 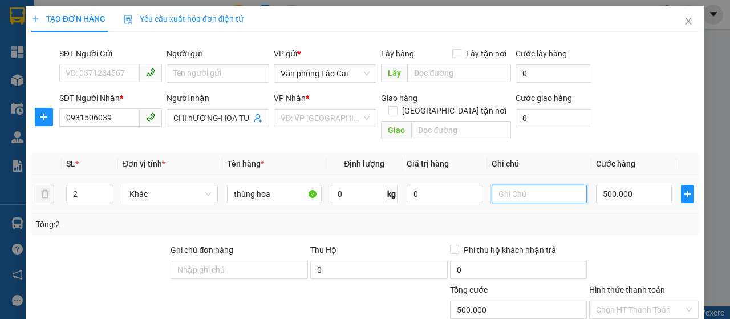 I want to click on img: icon, so click(x=128, y=19).